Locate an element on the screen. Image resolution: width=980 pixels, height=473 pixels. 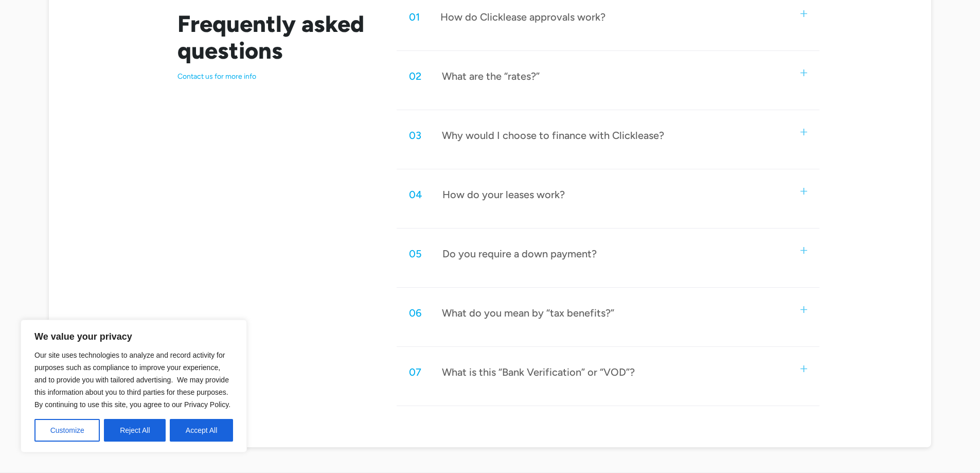
div: How do Clicklease approvals work? is located at coordinates (523, 17).